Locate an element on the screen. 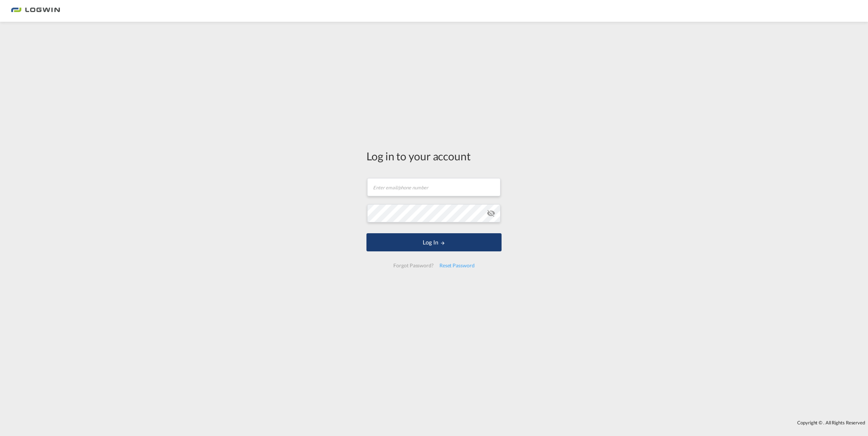 This screenshot has width=868, height=436. div: Reset Password is located at coordinates (457, 266).